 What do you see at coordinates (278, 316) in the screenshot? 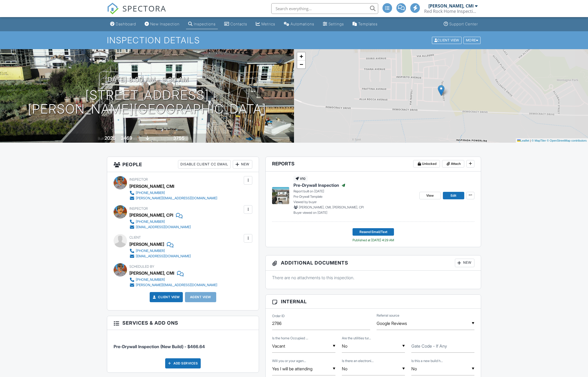
I see `label: Order ID` at bounding box center [278, 316].